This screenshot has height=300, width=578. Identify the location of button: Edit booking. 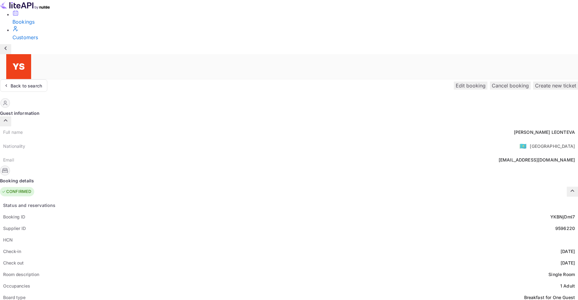
(470, 86).